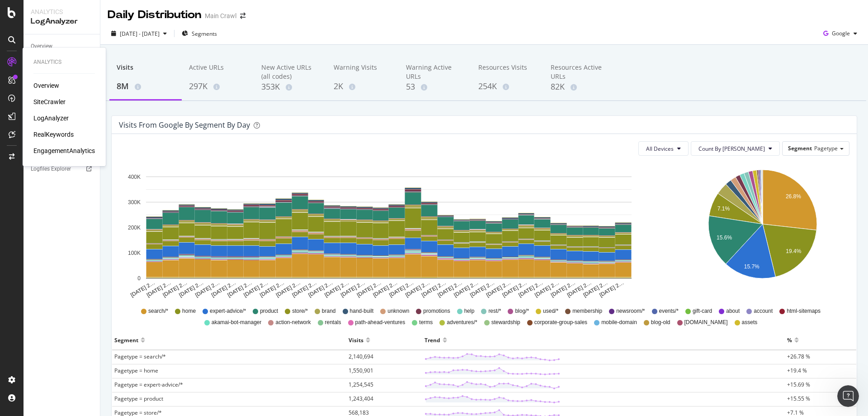 This screenshot has height=416, width=868. Describe the element at coordinates (361, 356) in the screenshot. I see `span: 2,140,694` at that location.